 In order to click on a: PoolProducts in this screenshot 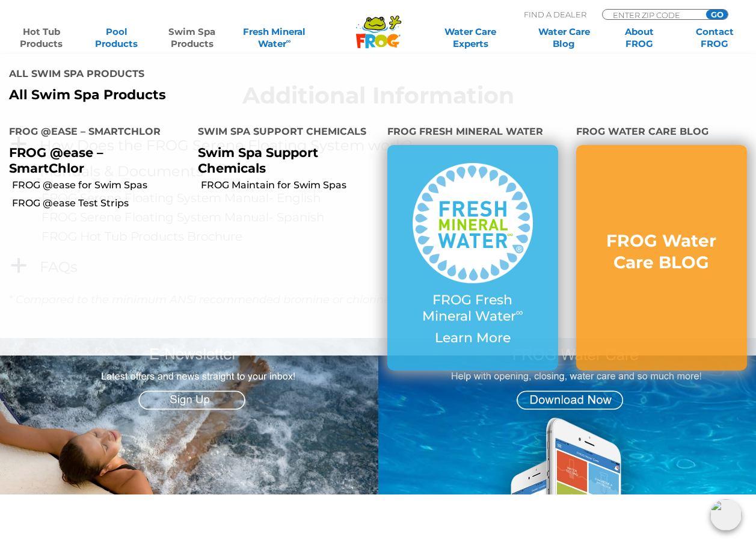, I will do `click(116, 38)`.